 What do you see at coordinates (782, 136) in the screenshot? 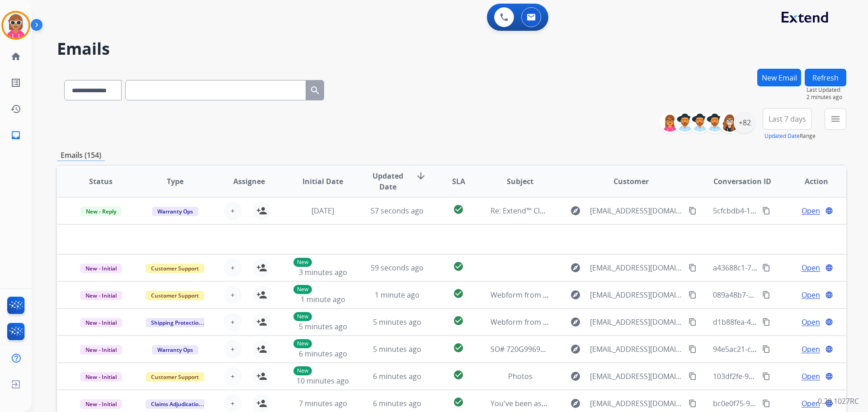
I see `button: Updated Date` at bounding box center [782, 136].